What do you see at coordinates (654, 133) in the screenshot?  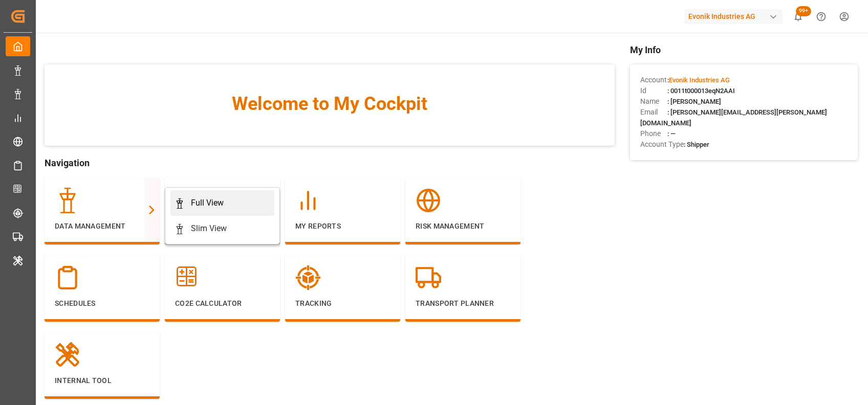 I see `span: Phone` at bounding box center [654, 133].